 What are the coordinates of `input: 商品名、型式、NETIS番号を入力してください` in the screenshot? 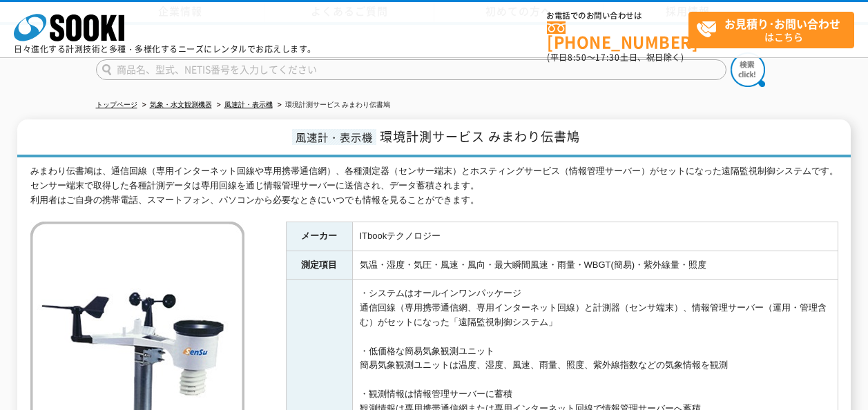 It's located at (410, 70).